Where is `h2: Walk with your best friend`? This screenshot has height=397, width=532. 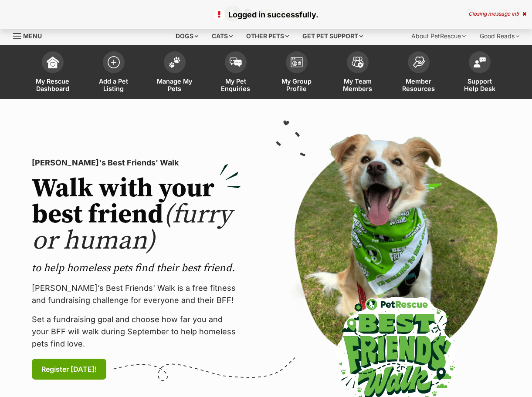
h2: Walk with your best friend is located at coordinates (136, 215).